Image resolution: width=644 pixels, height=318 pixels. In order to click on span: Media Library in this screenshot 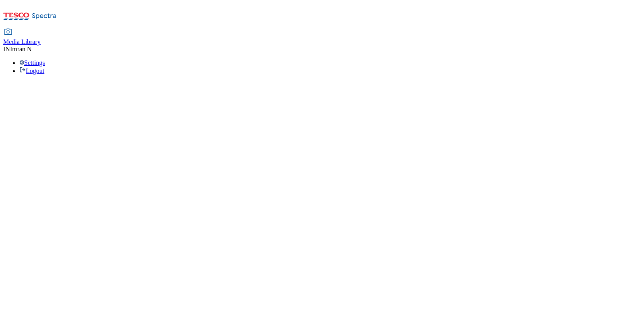, I will do `click(22, 41)`.